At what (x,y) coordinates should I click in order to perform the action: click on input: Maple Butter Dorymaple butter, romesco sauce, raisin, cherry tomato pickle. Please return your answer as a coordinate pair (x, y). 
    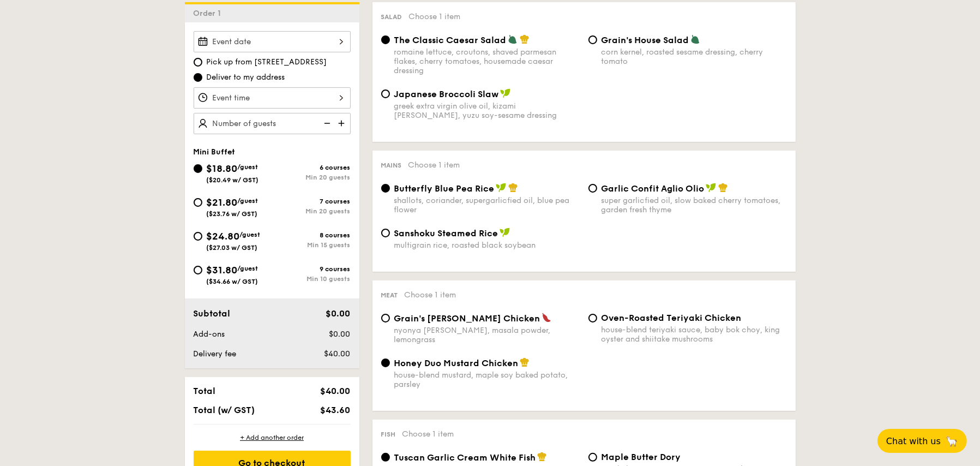
    Looking at the image, I should click on (593, 457).